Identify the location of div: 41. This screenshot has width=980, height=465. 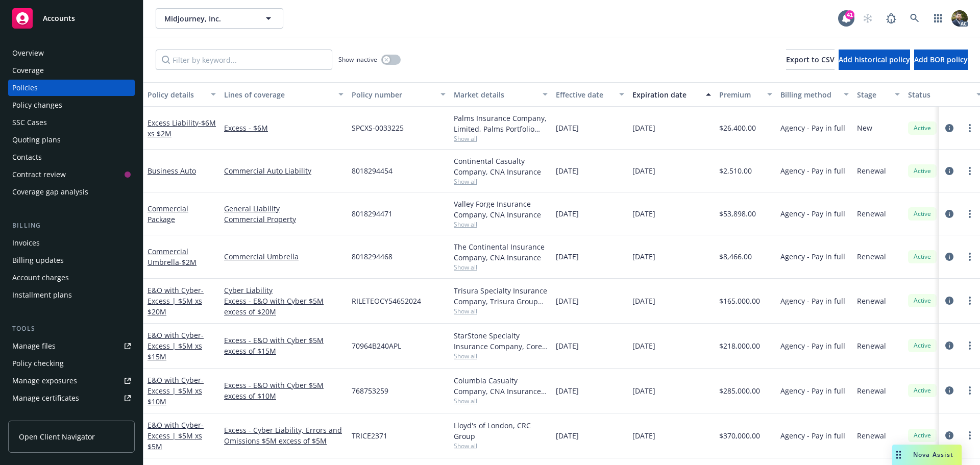
(850, 15).